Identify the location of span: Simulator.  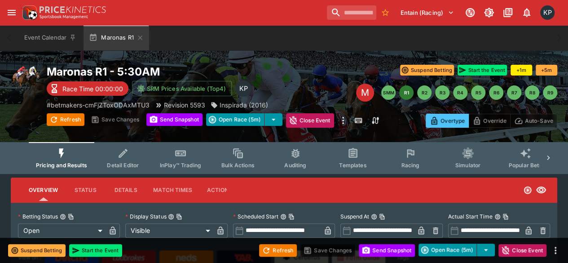
(468, 165).